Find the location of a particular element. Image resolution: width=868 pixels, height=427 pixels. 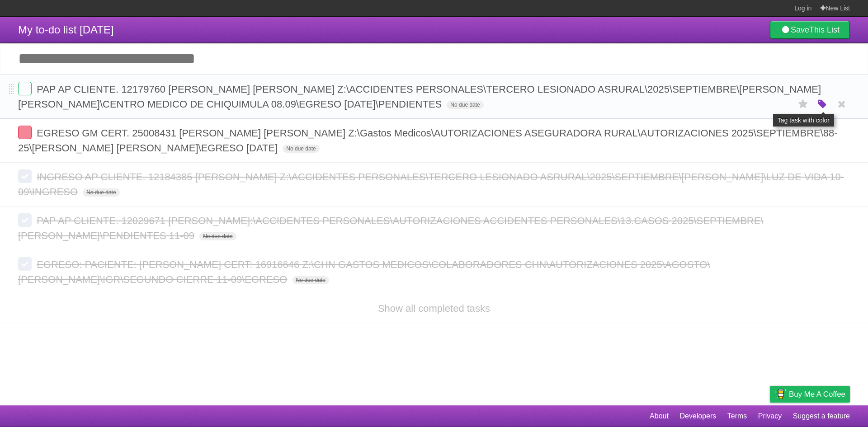

b: This List is located at coordinates (824, 30).